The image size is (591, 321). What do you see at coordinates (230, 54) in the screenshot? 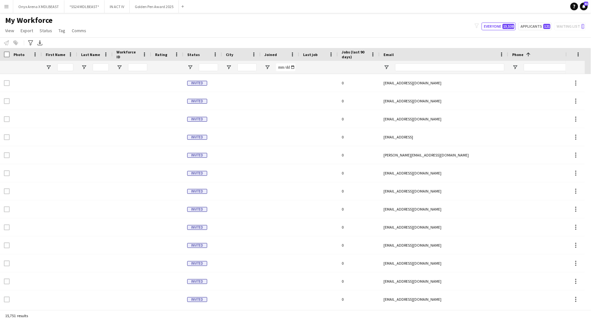
I see `span: City` at bounding box center [230, 54].